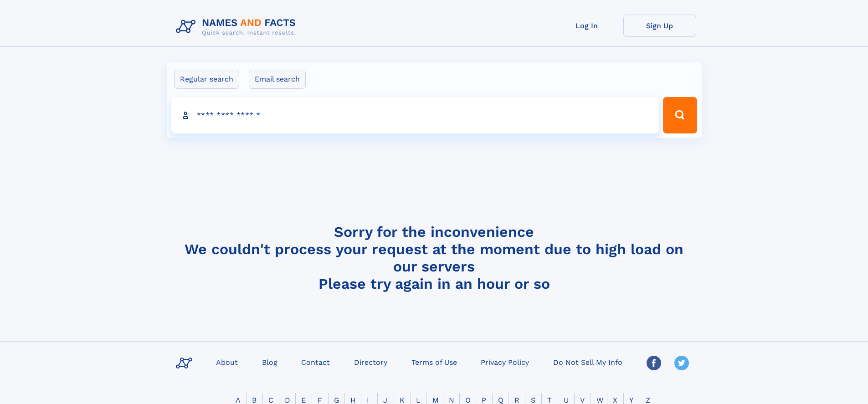  What do you see at coordinates (654, 363) in the screenshot?
I see `img: Facebook` at bounding box center [654, 363].